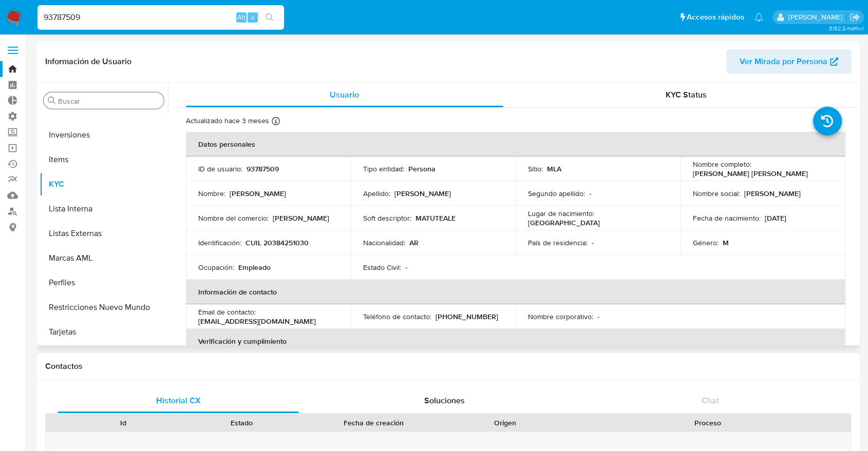 The width and height of the screenshot is (868, 451). I want to click on span: Ver Mirada por Persona, so click(783, 62).